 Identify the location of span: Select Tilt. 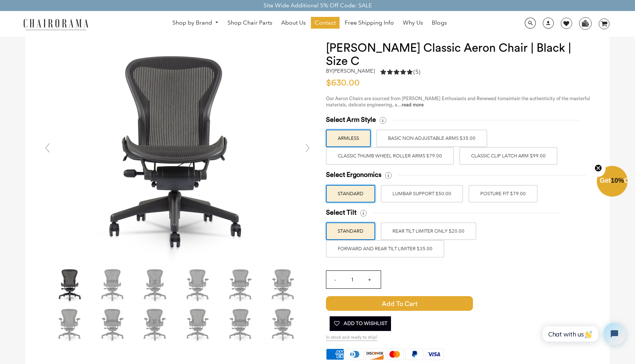
(341, 213).